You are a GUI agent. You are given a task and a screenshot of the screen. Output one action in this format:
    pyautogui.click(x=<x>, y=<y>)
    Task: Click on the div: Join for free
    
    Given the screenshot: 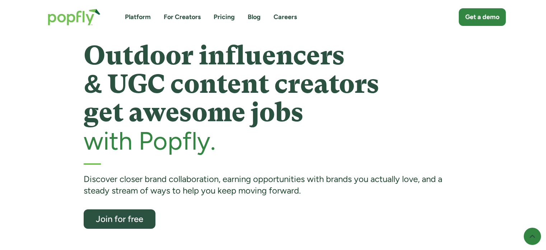 What is the action you would take?
    pyautogui.click(x=120, y=218)
    